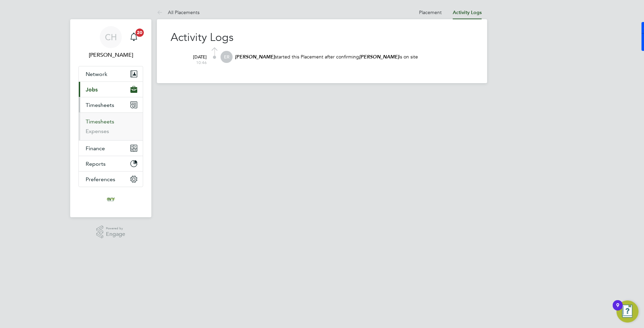 The image size is (644, 328). What do you see at coordinates (100, 105) in the screenshot?
I see `span: Timesheets` at bounding box center [100, 105].